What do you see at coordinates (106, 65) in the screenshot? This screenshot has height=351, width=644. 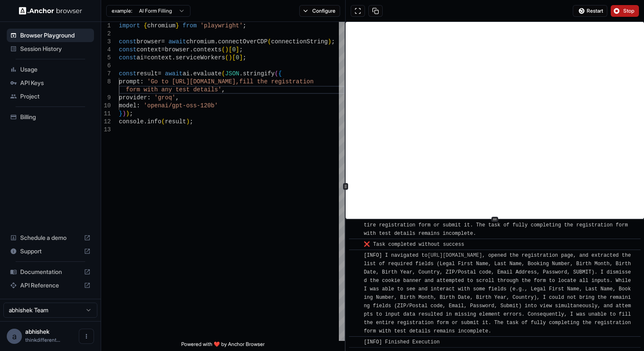 I see `div: 6` at bounding box center [106, 65].